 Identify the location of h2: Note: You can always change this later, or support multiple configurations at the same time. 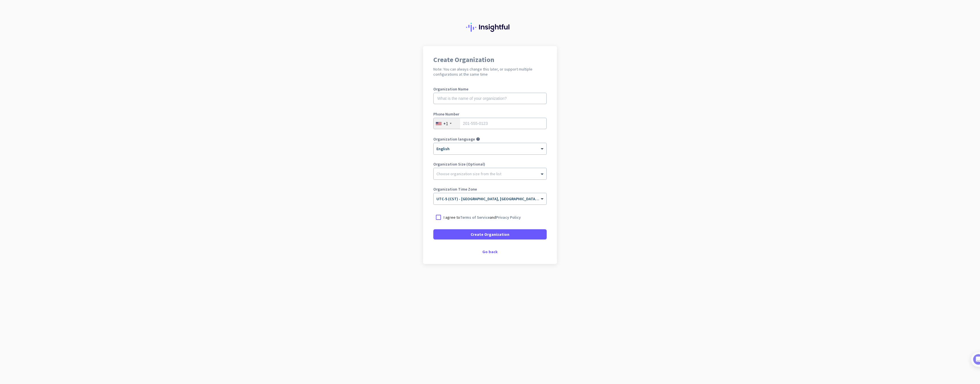
(490, 71).